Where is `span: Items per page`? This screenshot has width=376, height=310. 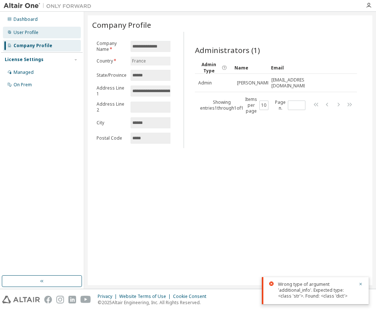
span: Items per page is located at coordinates (257, 105).